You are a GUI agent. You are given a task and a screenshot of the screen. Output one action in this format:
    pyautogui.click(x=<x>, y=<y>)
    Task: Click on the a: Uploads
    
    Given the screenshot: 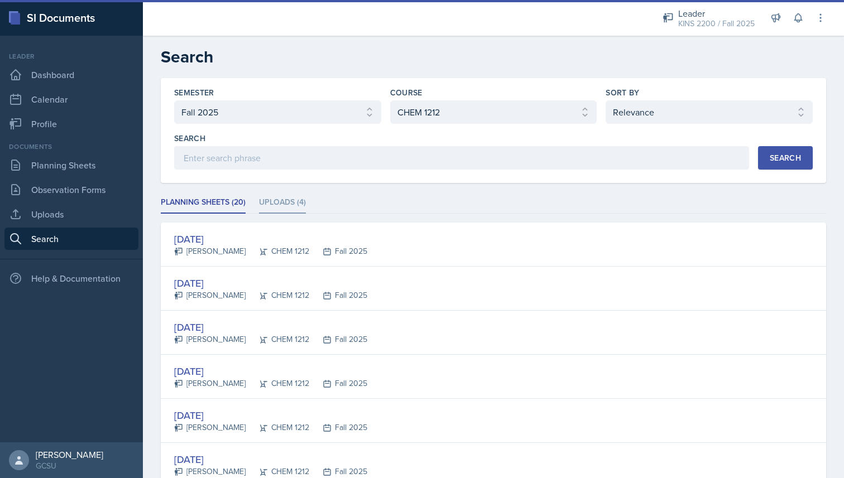 What is the action you would take?
    pyautogui.click(x=71, y=214)
    